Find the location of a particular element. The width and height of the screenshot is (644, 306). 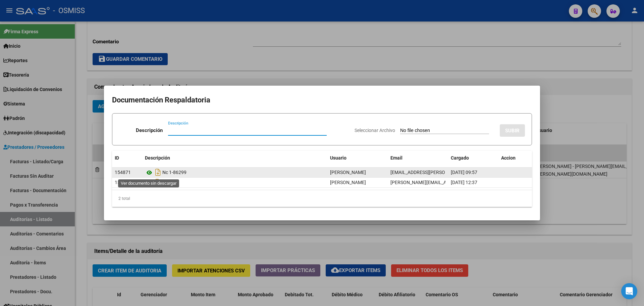

datatable-header-cell: Usuario is located at coordinates (358, 158).